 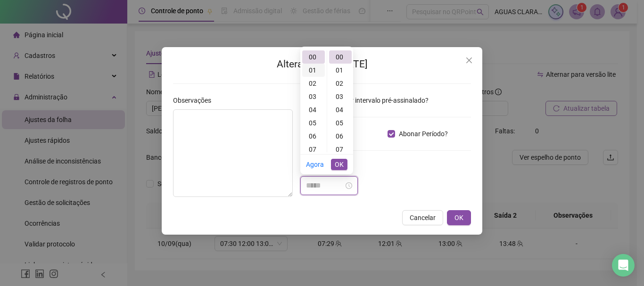 I want to click on button: Cancelar, so click(x=422, y=218).